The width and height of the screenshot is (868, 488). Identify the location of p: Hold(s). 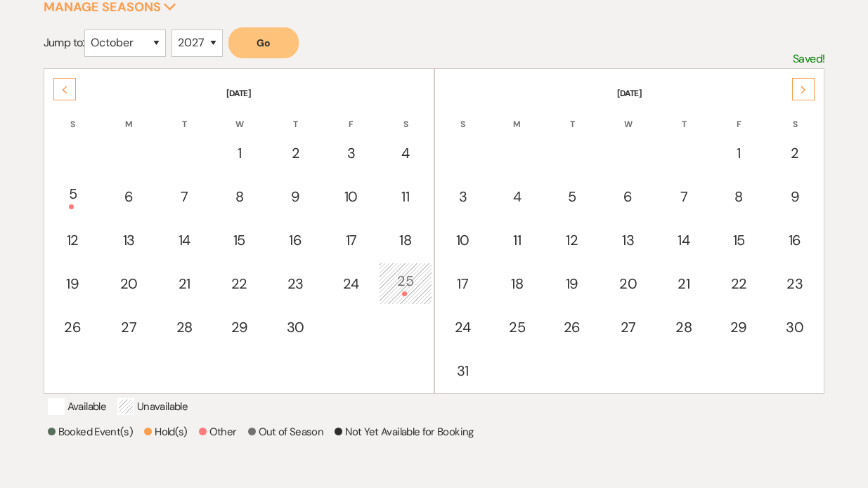
(166, 432).